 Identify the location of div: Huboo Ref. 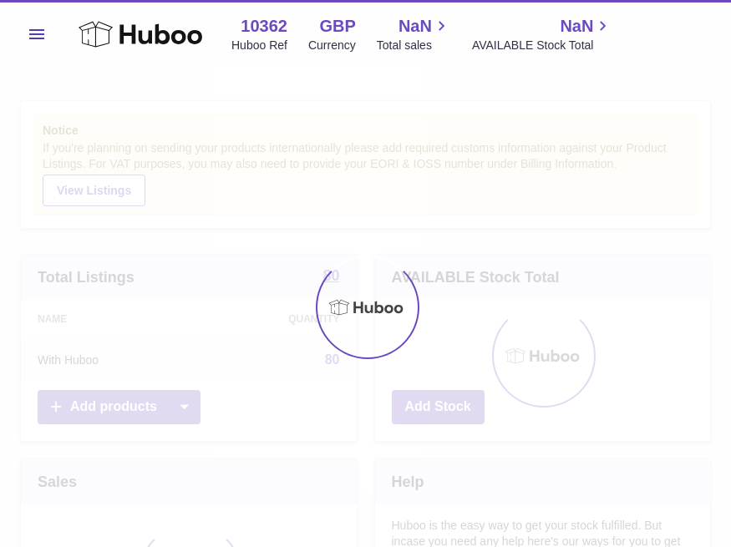
(259, 45).